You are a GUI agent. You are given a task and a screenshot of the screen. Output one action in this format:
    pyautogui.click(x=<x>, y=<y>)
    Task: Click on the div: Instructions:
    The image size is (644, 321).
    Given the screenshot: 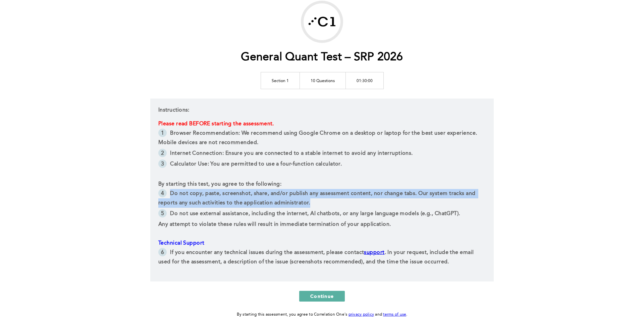 What is the action you would take?
    pyautogui.click(x=322, y=190)
    